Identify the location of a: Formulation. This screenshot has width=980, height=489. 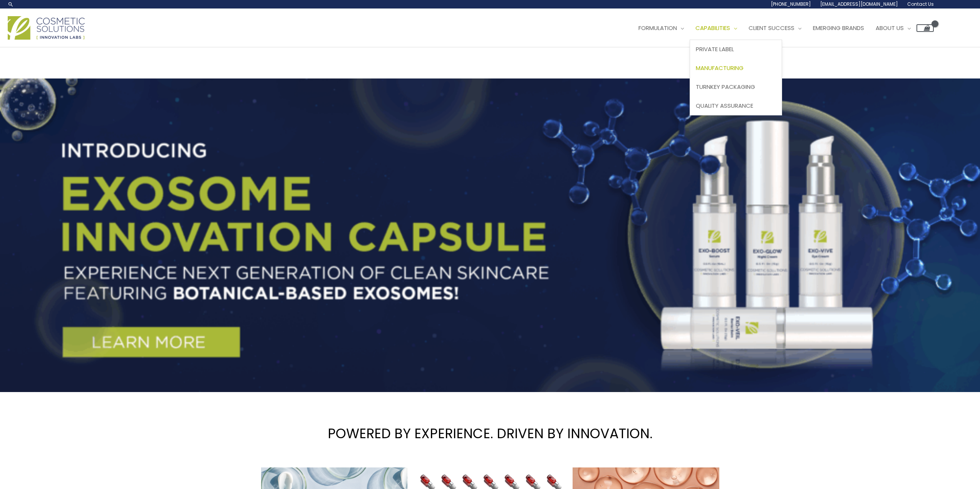
(661, 28).